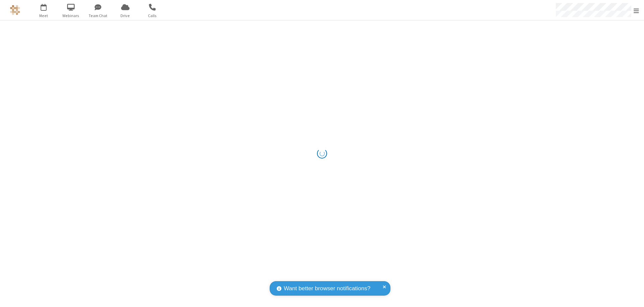 The image size is (644, 307). What do you see at coordinates (98, 16) in the screenshot?
I see `span: Team Chat` at bounding box center [98, 16].